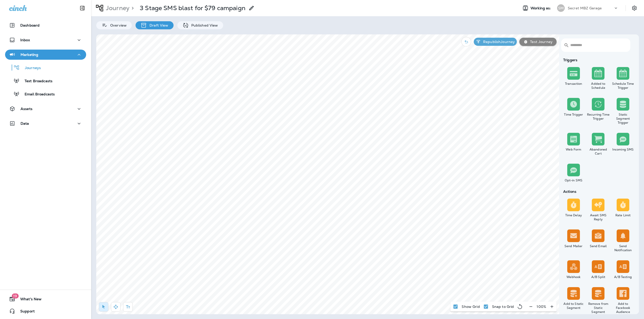  I want to click on button: RepublishJourney, so click(496, 42).